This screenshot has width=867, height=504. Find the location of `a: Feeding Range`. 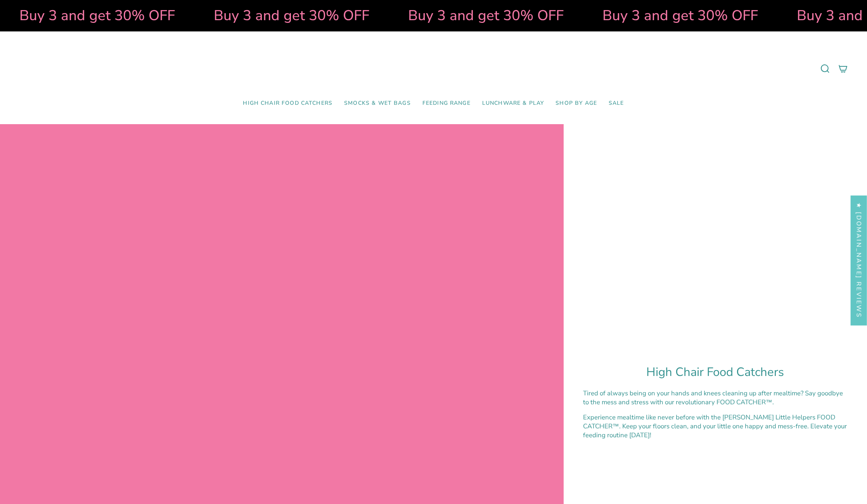

a: Feeding Range is located at coordinates (447, 103).